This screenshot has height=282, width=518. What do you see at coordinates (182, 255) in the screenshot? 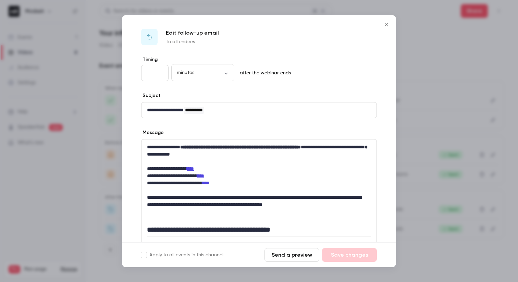
I see `label: Apply to all events in this channel` at bounding box center [182, 255].